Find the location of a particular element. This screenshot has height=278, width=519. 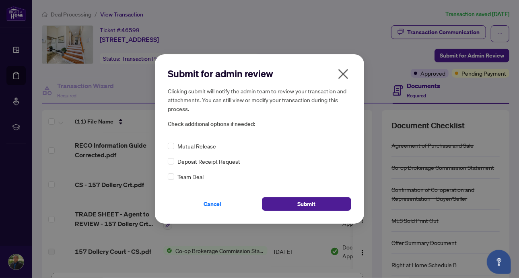

span: Mutual Release is located at coordinates (197, 146).